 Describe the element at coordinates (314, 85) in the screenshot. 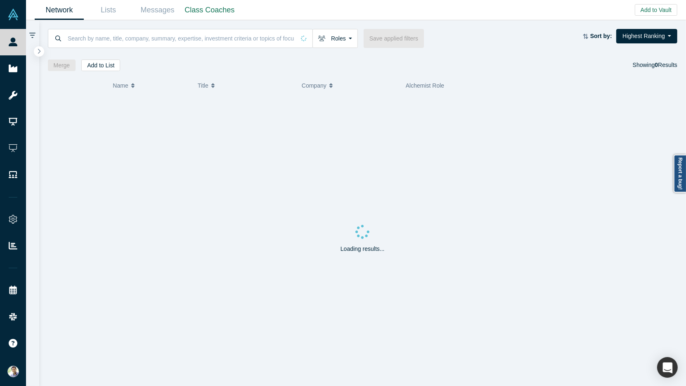

I see `span: Company` at that location.